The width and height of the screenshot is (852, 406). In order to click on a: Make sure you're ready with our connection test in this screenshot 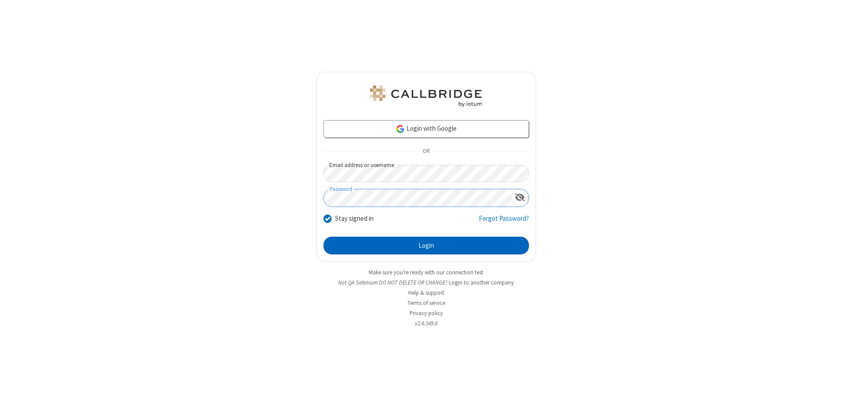, I will do `click(426, 272)`.